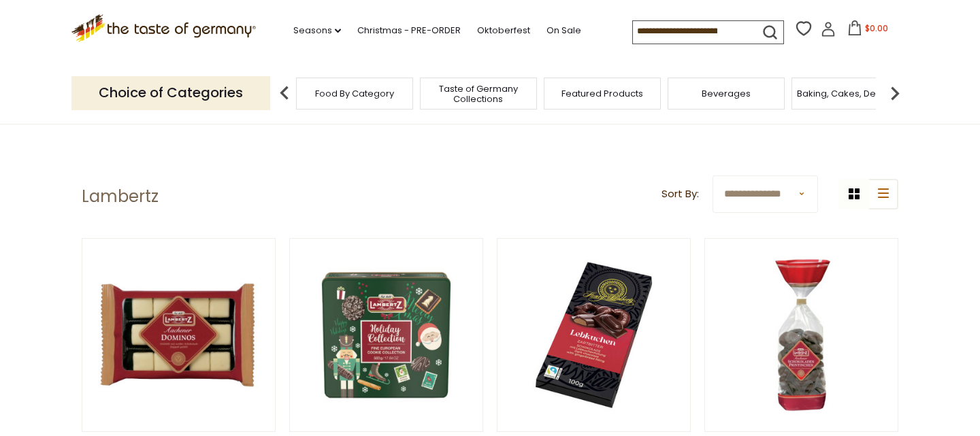 The height and width of the screenshot is (436, 980). I want to click on img: previous arrow, so click(284, 93).